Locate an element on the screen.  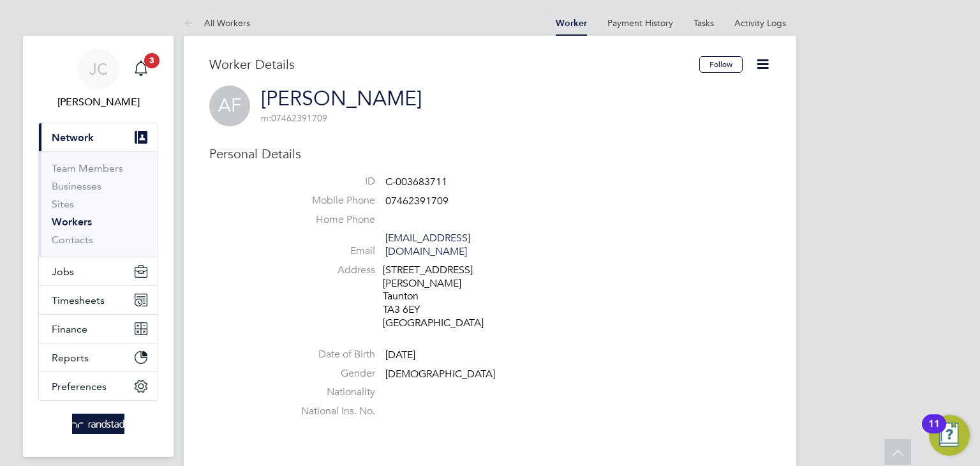
a: Sites is located at coordinates (63, 203).